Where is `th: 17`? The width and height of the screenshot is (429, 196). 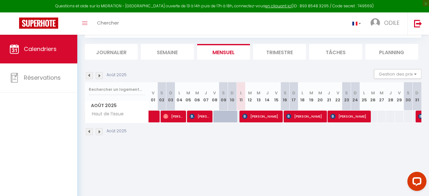 th: 17 is located at coordinates (294, 96).